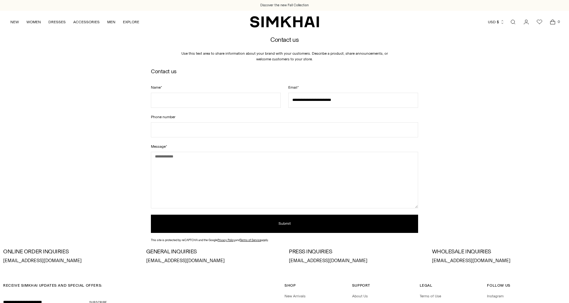 This screenshot has width=569, height=303. Describe the element at coordinates (513, 22) in the screenshot. I see `a: Open search modal` at that location.